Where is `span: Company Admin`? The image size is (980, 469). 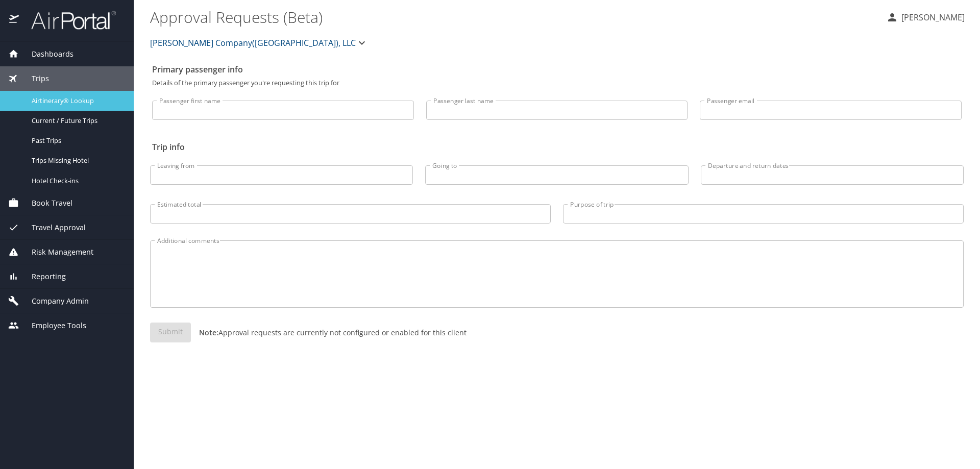
span: Company Admin is located at coordinates (54, 301).